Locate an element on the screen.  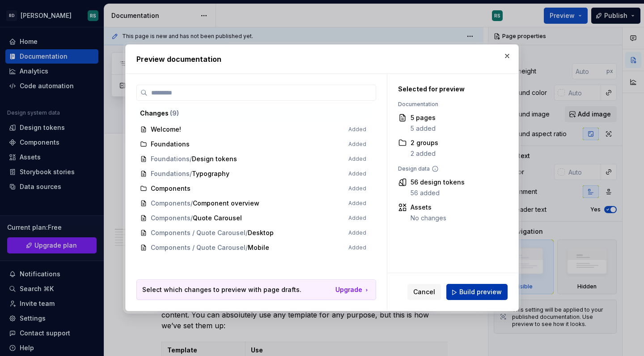
div: Selected for preview is located at coordinates (448, 89).